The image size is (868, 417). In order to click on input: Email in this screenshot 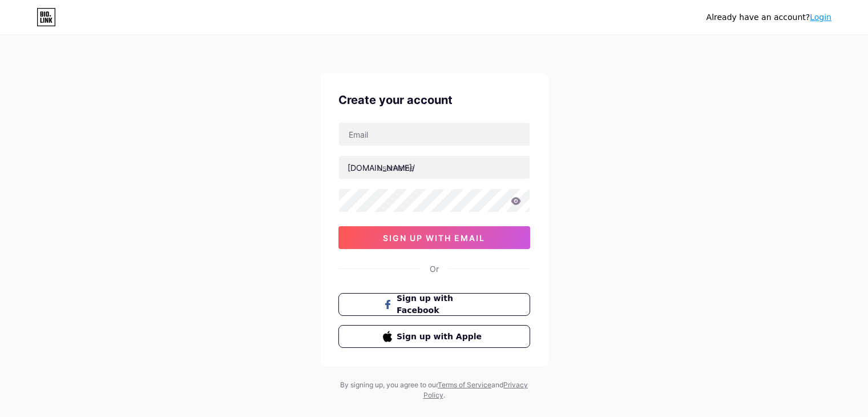, I will do `click(435, 134)`.